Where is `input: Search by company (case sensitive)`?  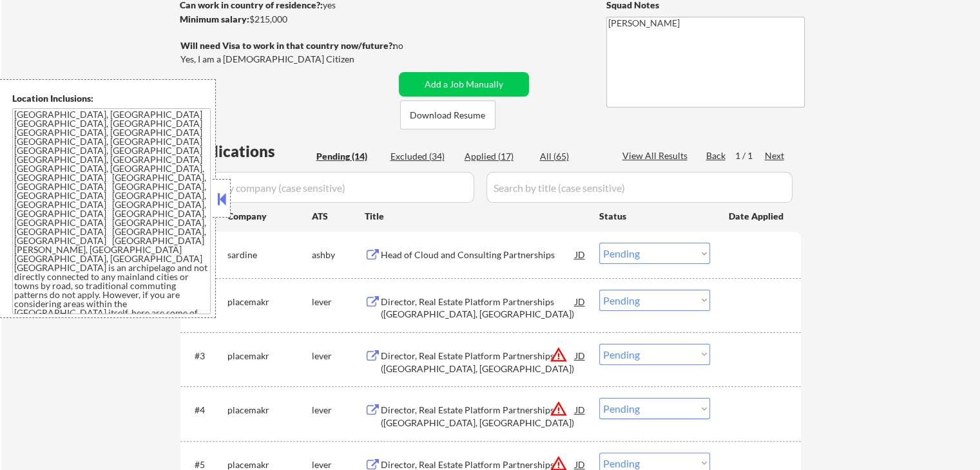
input: Search by company (case sensitive) is located at coordinates (329, 188).